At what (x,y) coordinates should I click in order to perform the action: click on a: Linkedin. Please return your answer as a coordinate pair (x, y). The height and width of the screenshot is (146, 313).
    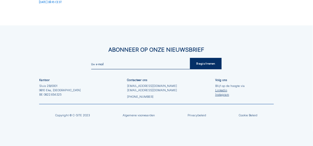
    Looking at the image, I should click on (229, 91).